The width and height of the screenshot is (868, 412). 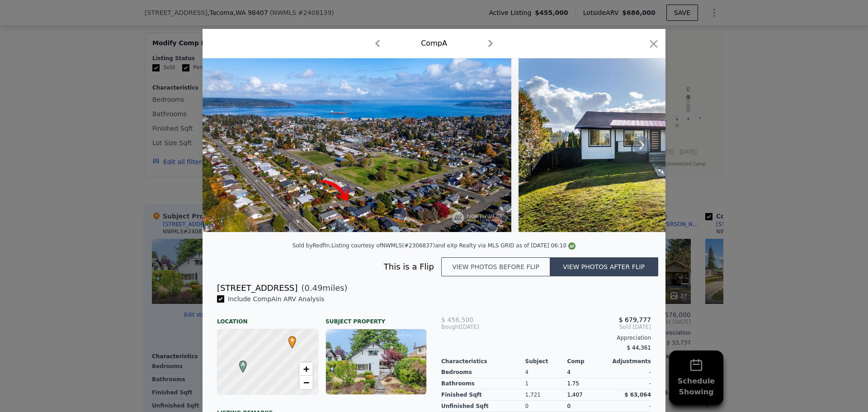 What do you see at coordinates (306, 369) in the screenshot?
I see `a: Zoom in` at bounding box center [306, 369].